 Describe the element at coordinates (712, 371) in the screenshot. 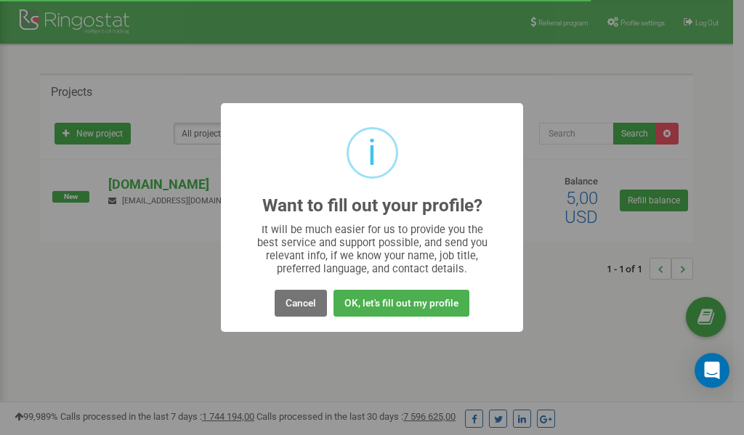

I see `div: Open Intercom Messenger` at that location.